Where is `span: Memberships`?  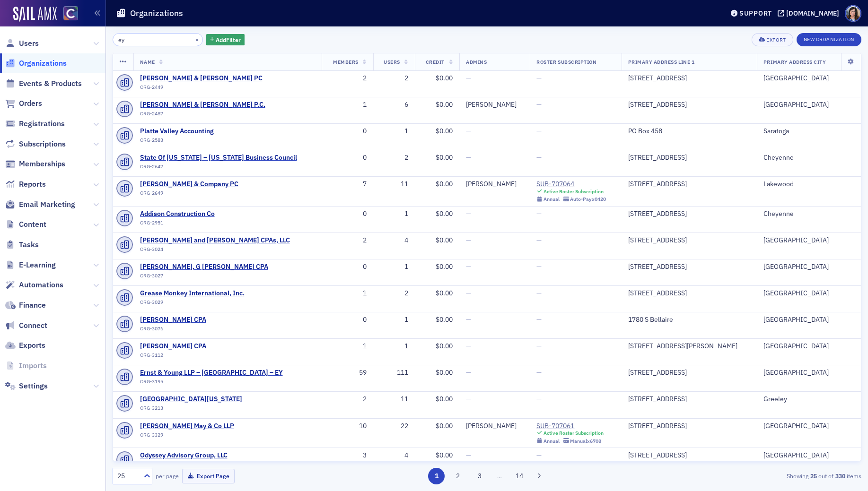 span: Memberships is located at coordinates (42, 164).